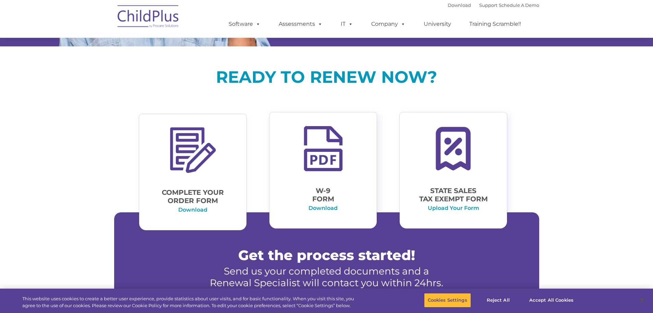 The image size is (653, 313). What do you see at coordinates (327, 276) in the screenshot?
I see `p: Send us your completed documents and a Renewal Specialist will contact you within 24hrs.` at bounding box center [327, 276].